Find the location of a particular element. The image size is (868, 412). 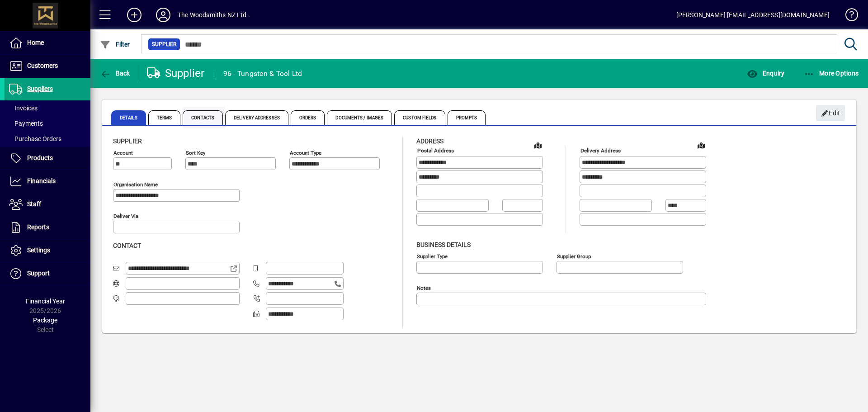

span: Filter is located at coordinates (114, 44).